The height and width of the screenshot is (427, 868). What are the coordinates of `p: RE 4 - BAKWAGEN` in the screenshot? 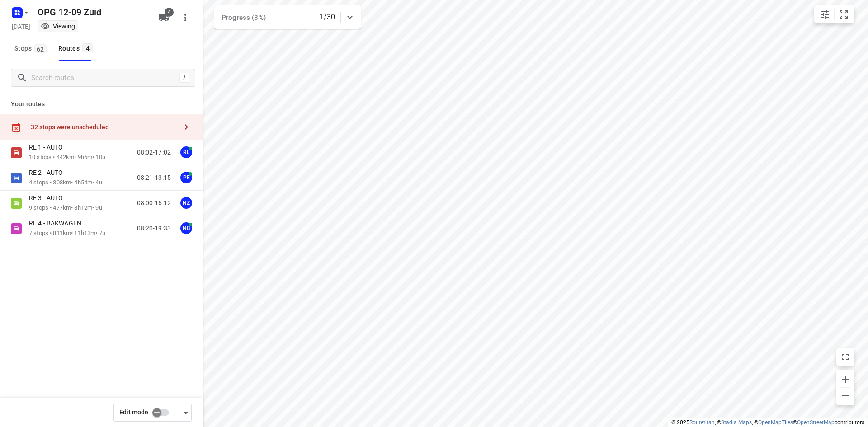 It's located at (58, 223).